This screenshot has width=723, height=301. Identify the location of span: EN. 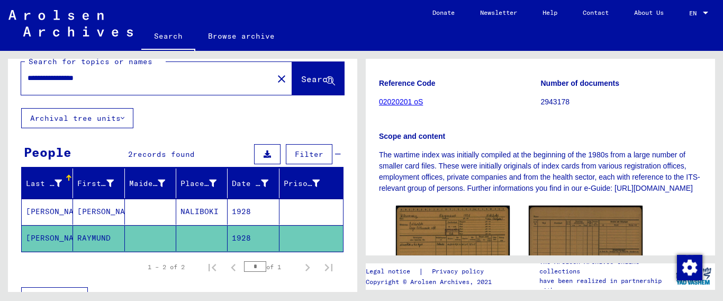
(695, 13).